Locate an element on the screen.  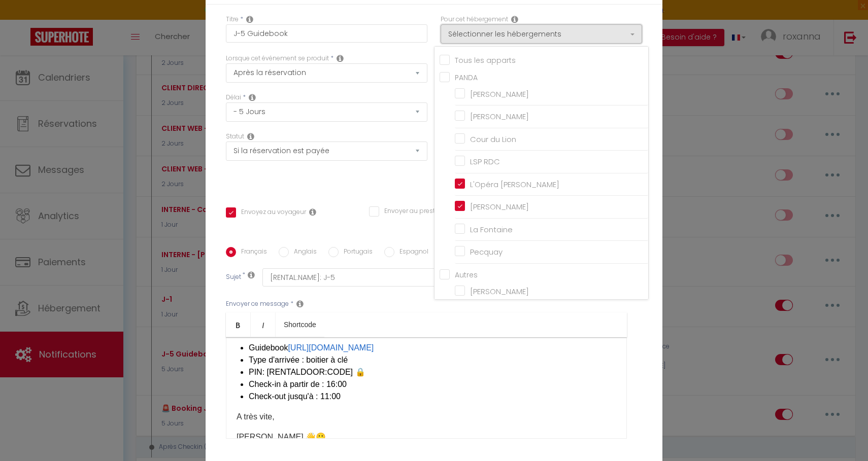
label: Portugais is located at coordinates (355, 253).